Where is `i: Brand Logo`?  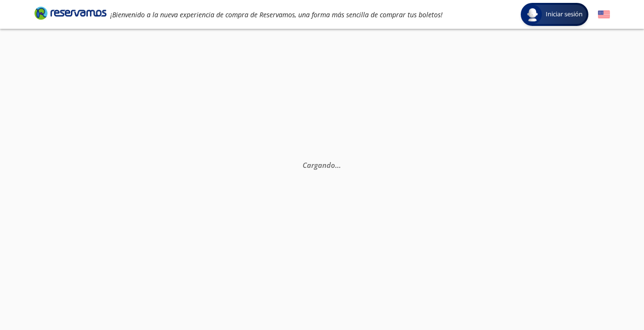 i: Brand Logo is located at coordinates (71, 13).